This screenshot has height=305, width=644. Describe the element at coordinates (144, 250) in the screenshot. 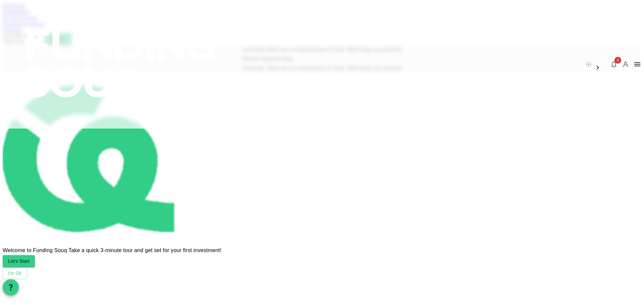

I see `span: Take a quick 3-minute tour and get set for your first investment!` at that location.